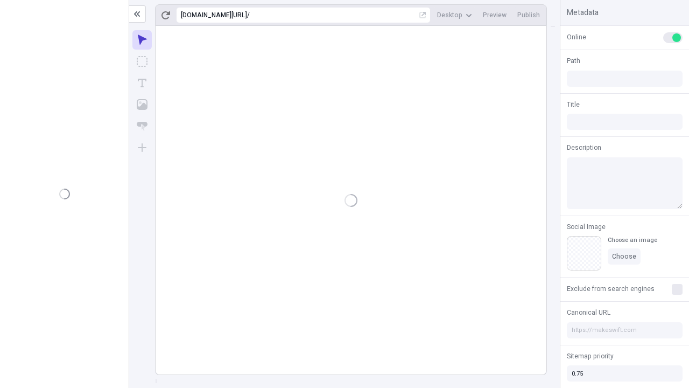 The width and height of the screenshot is (689, 388). Describe the element at coordinates (610, 289) in the screenshot. I see `span: Exclude from search engines` at that location.